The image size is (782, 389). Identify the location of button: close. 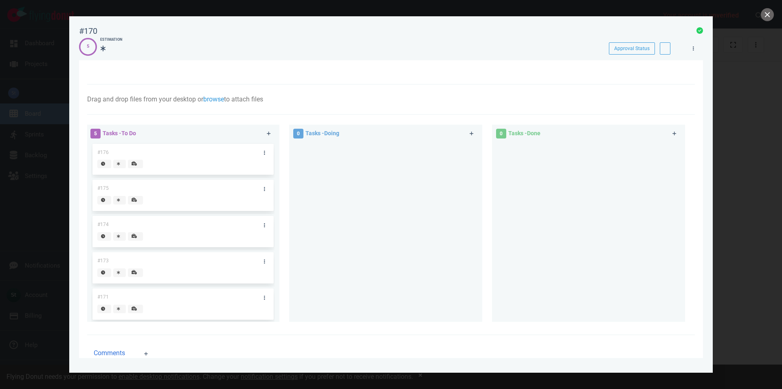
(767, 15).